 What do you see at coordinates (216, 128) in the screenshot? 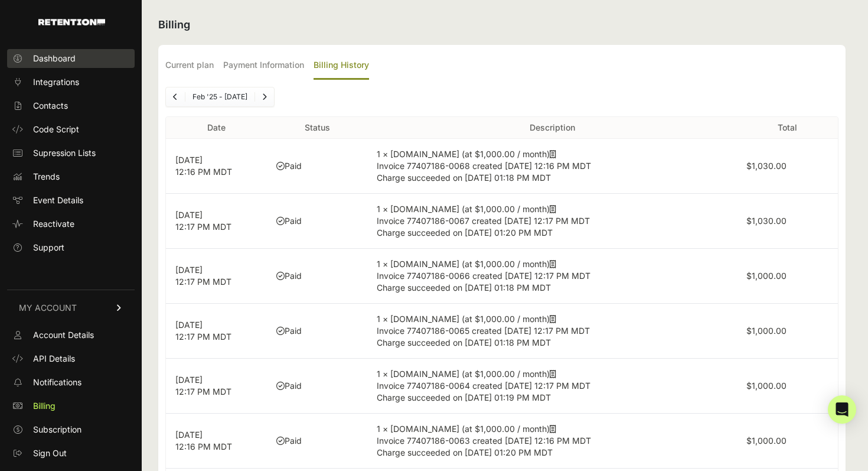
I see `th: Date` at bounding box center [216, 128].